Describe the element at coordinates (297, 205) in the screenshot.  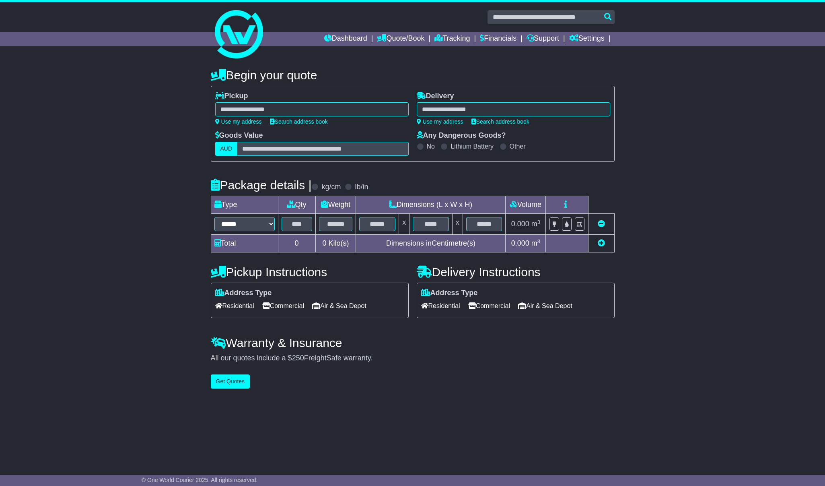
I see `td: Qty` at that location.